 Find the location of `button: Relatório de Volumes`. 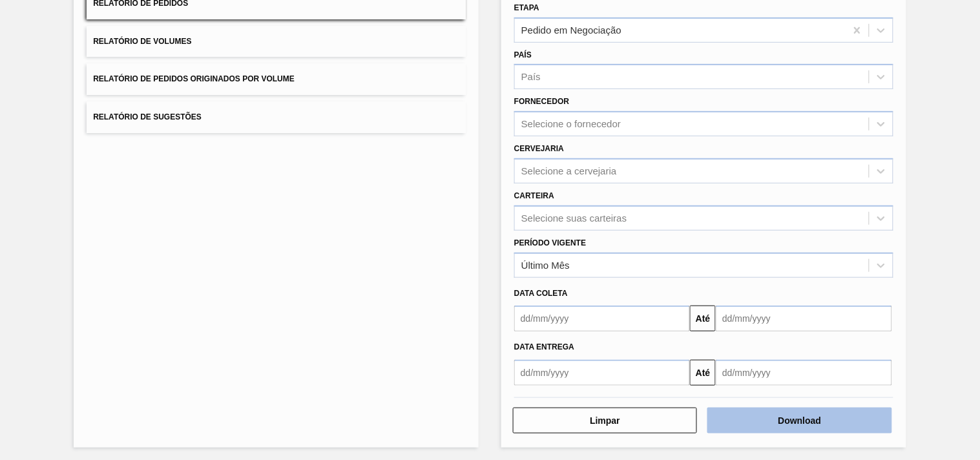

button: Relatório de Volumes is located at coordinates (276, 42).